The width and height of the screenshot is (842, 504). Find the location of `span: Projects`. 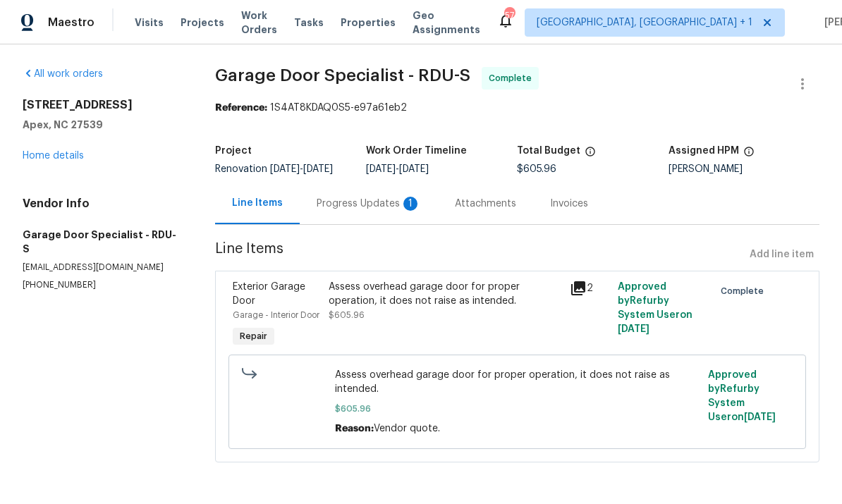

span: Projects is located at coordinates (202, 22).